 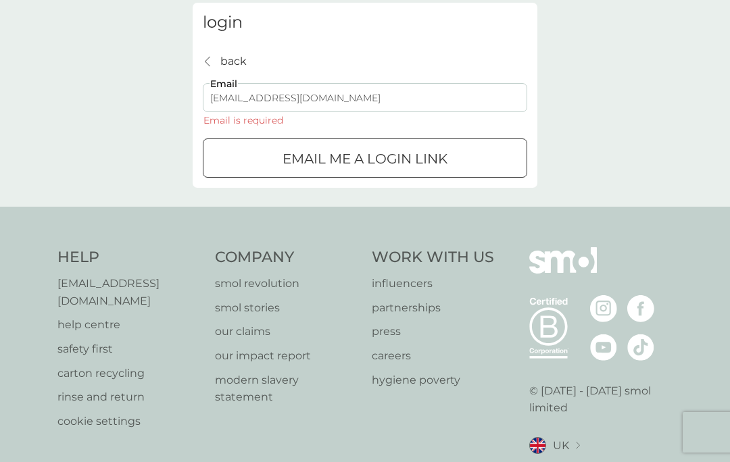 I want to click on p: smol revolution, so click(x=287, y=284).